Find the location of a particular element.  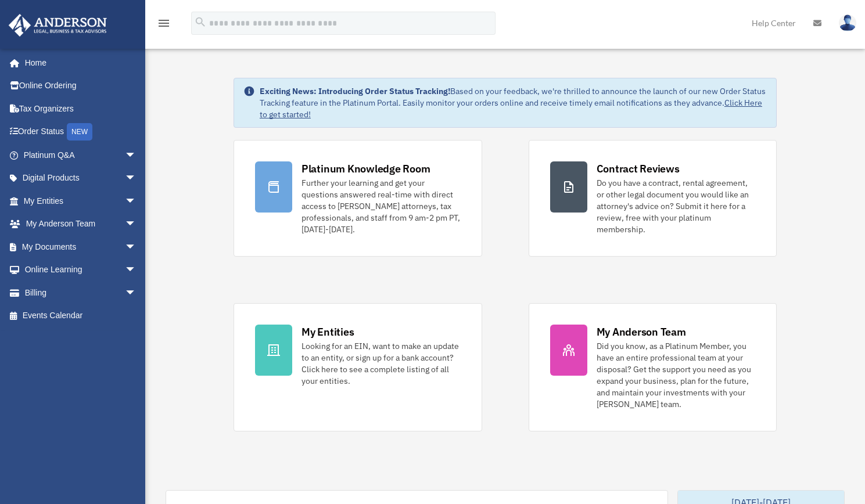

a: My Anderson Teamarrow_drop_down is located at coordinates (81, 224).